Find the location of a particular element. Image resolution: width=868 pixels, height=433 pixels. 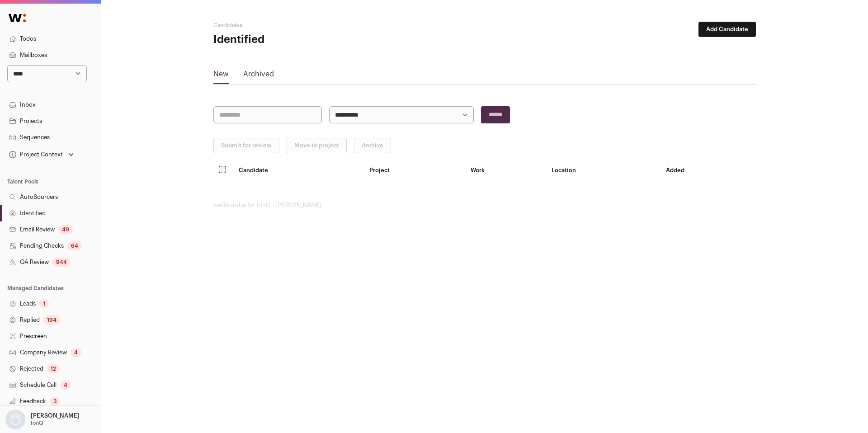

img: Wellfound is located at coordinates (17, 18).